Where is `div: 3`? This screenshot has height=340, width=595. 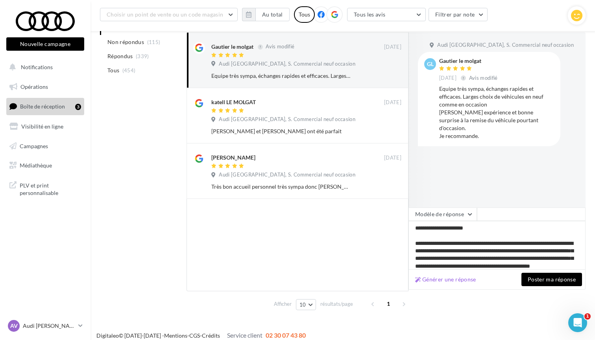
div: 3 is located at coordinates (78, 107).